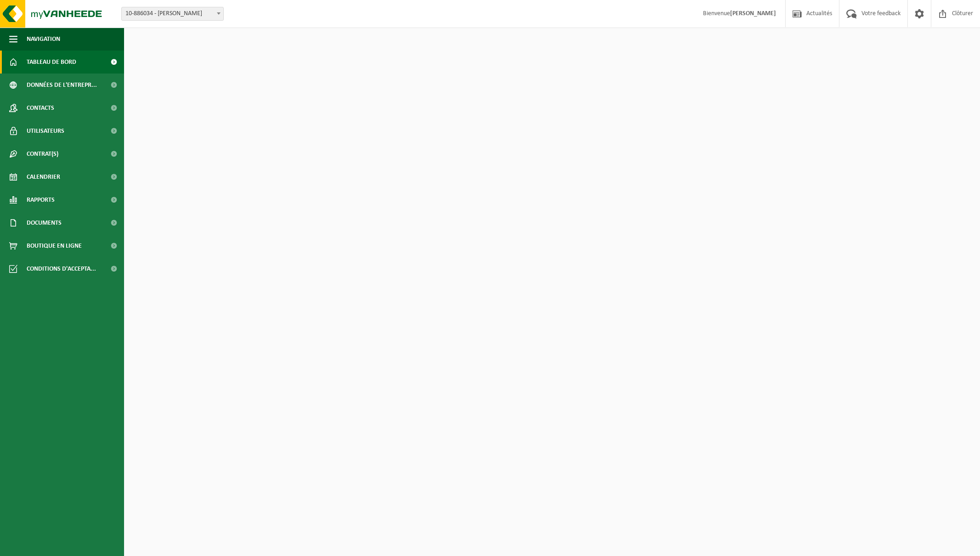 The height and width of the screenshot is (556, 980). Describe the element at coordinates (62, 85) in the screenshot. I see `span: Données de l'entrepr...` at that location.